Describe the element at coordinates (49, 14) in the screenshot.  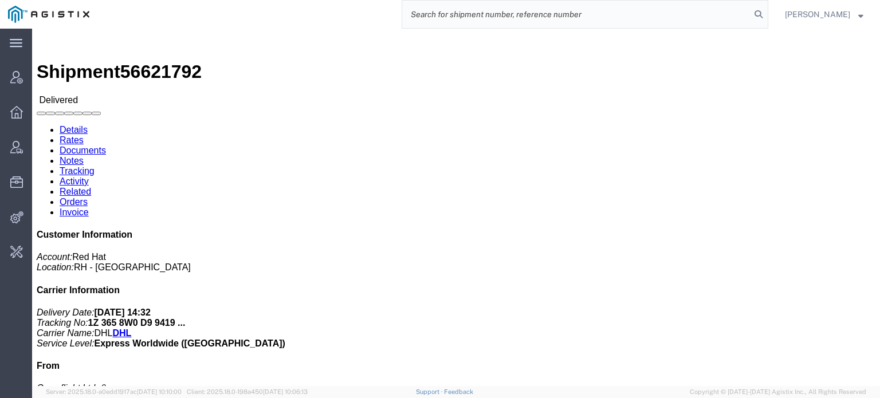
I see `img: logo` at that location.